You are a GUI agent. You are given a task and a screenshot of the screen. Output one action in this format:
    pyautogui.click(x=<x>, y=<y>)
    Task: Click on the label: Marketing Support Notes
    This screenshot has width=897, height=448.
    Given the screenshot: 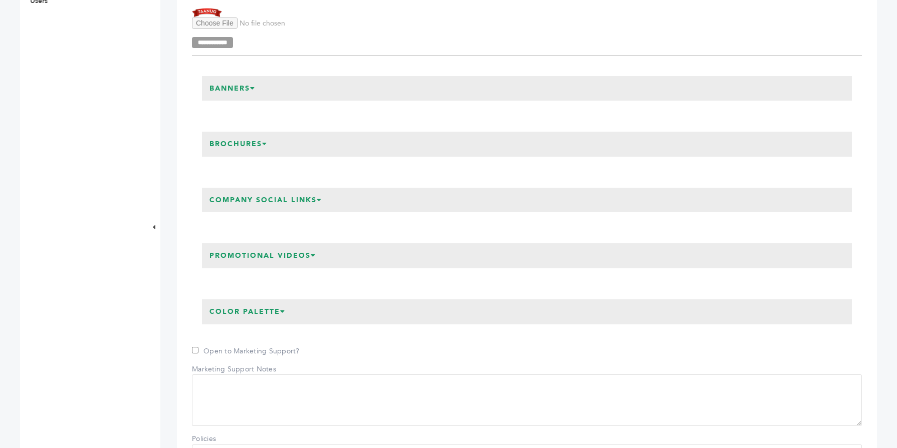 What is the action you would take?
    pyautogui.click(x=234, y=370)
    